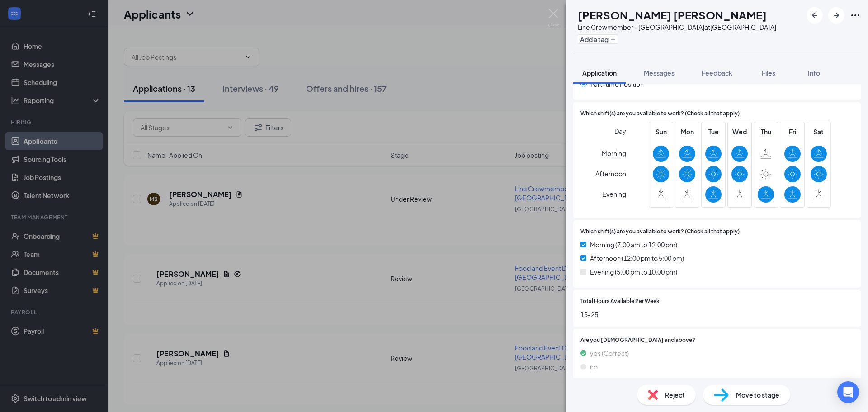 The height and width of the screenshot is (412, 868). What do you see at coordinates (600, 73) in the screenshot?
I see `span: Application` at bounding box center [600, 73].